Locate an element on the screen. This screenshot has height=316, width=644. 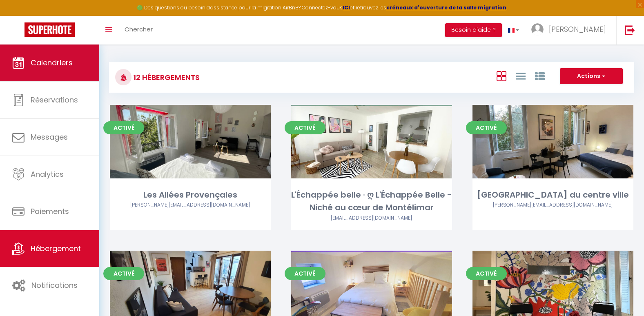
a: Vue par Groupe is located at coordinates (540, 75).